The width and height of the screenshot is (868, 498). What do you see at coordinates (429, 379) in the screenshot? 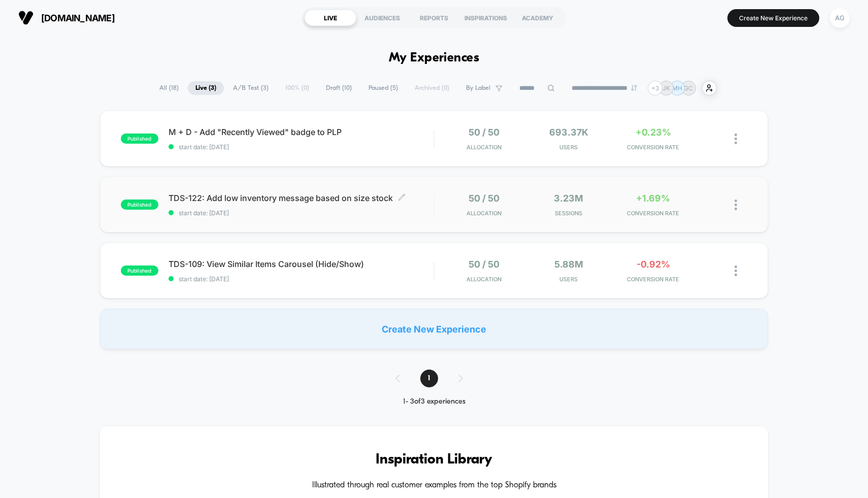
I see `span: 1` at bounding box center [429, 379].